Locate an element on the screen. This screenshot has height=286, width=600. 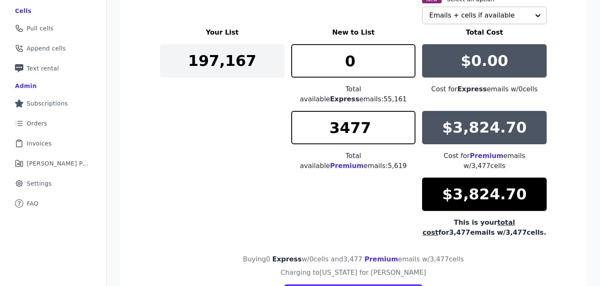
span: Subscriptions is located at coordinates (47, 103).